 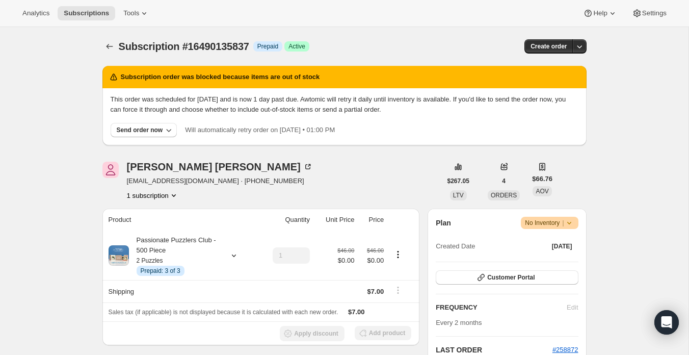 What do you see at coordinates (111, 170) in the screenshot?
I see `span: Janette Moore` at bounding box center [111, 170].